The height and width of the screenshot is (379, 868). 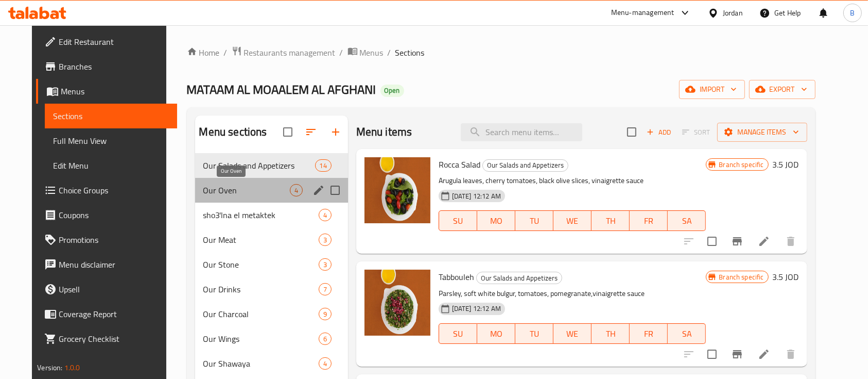 I want to click on button: export, so click(x=782, y=89).